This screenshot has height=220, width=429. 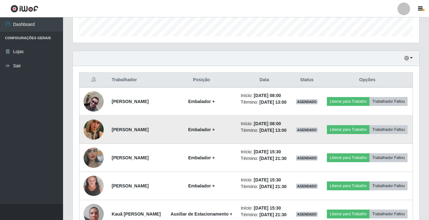 What do you see at coordinates (137, 80) in the screenshot?
I see `th: Trabalhador` at bounding box center [137, 80].